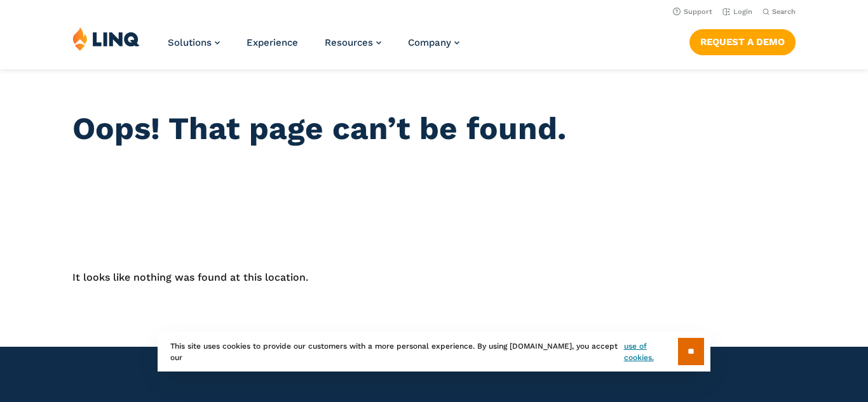 The image size is (868, 402). What do you see at coordinates (742, 42) in the screenshot?
I see `a: Request a Demo` at bounding box center [742, 42].